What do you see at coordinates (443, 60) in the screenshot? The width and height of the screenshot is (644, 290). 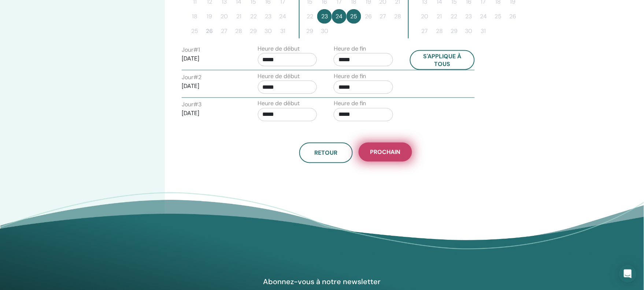 I see `button: S'applique à tous` at bounding box center [443, 60].